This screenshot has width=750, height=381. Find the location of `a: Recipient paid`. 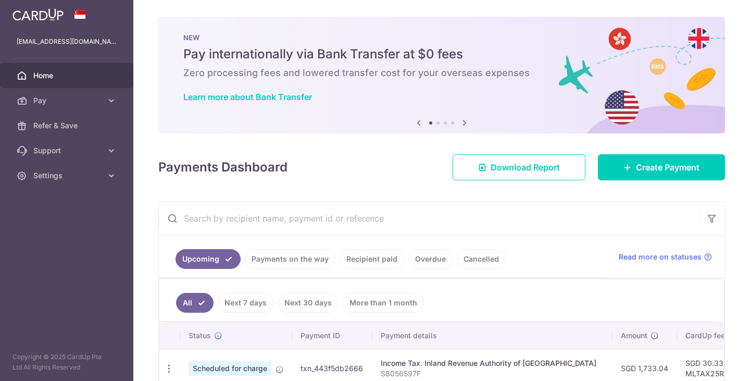

a: Recipient paid is located at coordinates (372, 259).